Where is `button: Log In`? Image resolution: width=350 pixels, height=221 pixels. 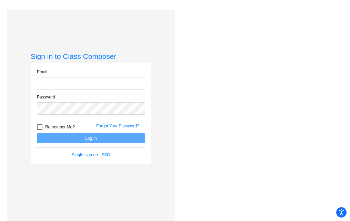 button: Log In is located at coordinates (91, 138).